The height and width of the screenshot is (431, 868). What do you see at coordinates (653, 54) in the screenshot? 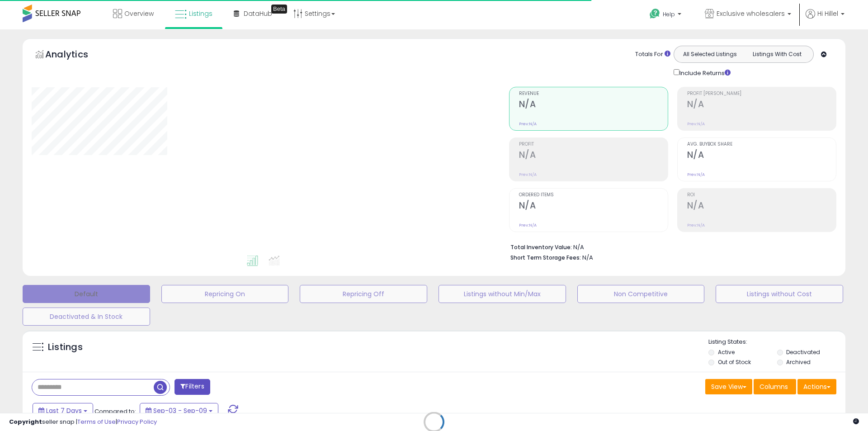
I see `div: Totals For` at bounding box center [653, 54].